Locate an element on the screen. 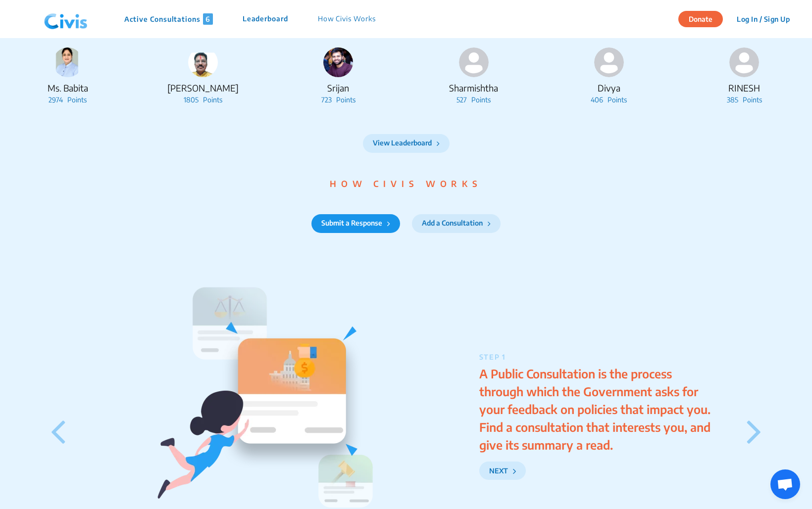  img: gwjp61j5yljp29b2ryy9crl2lf45 is located at coordinates (203, 62).